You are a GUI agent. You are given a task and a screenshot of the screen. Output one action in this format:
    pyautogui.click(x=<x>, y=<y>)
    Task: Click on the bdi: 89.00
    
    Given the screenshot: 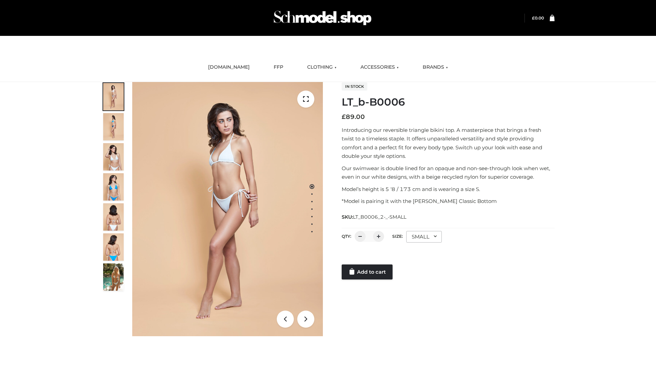 What is the action you would take?
    pyautogui.click(x=353, y=117)
    